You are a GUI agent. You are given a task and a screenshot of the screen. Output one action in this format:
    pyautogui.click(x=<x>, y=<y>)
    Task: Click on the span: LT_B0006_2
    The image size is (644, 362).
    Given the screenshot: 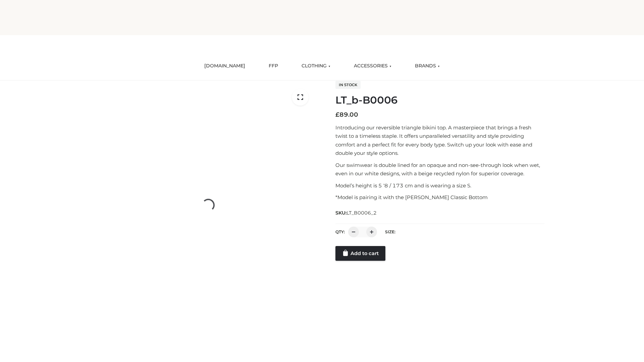 What is the action you would take?
    pyautogui.click(x=362, y=213)
    